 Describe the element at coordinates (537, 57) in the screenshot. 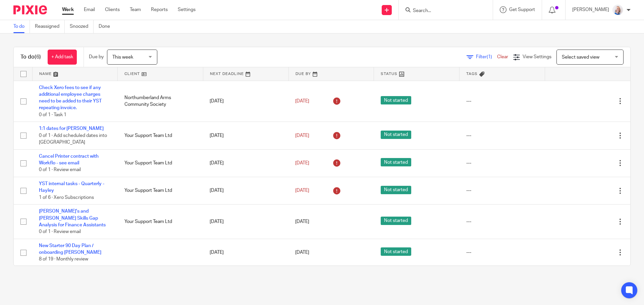

I see `span: View Settings` at that location.